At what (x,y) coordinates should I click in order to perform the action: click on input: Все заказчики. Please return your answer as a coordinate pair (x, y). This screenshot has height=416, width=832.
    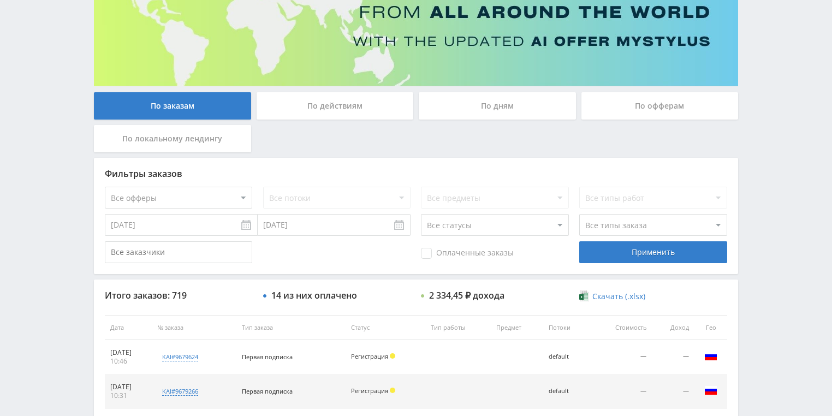
    Looking at the image, I should click on (178, 252).